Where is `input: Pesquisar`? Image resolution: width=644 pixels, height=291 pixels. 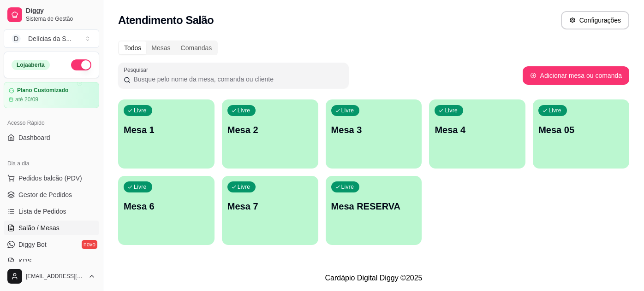 input: Pesquisar is located at coordinates (237, 79).